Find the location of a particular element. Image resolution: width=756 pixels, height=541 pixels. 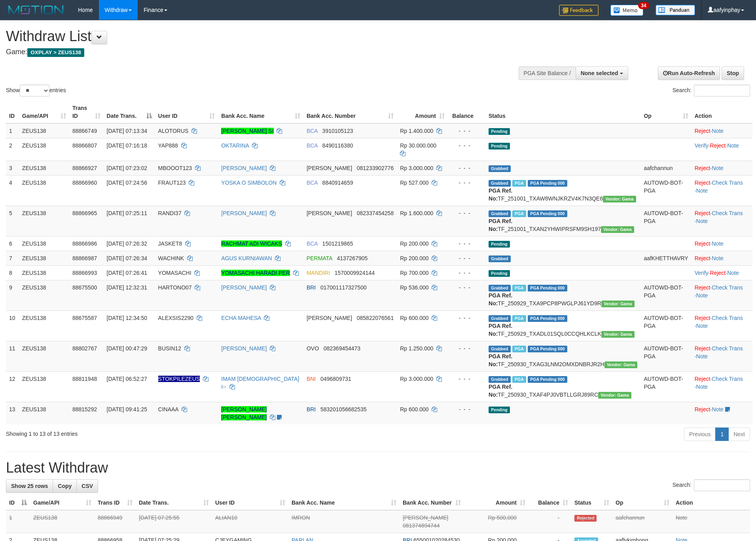

td: 7 is located at coordinates (12, 258).